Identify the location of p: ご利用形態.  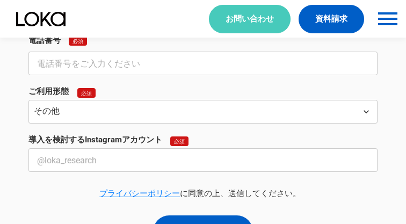
(48, 91).